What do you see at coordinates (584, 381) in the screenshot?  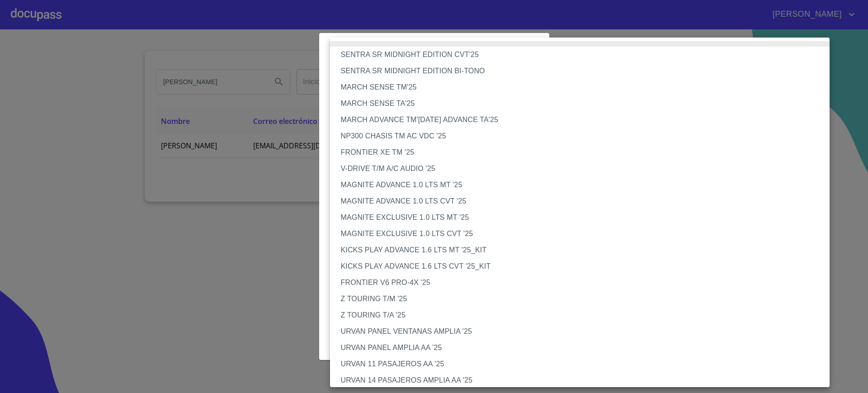 I see `li: URVAN 14 PASAJEROS AMPLIA AA '25` at bounding box center [584, 381].